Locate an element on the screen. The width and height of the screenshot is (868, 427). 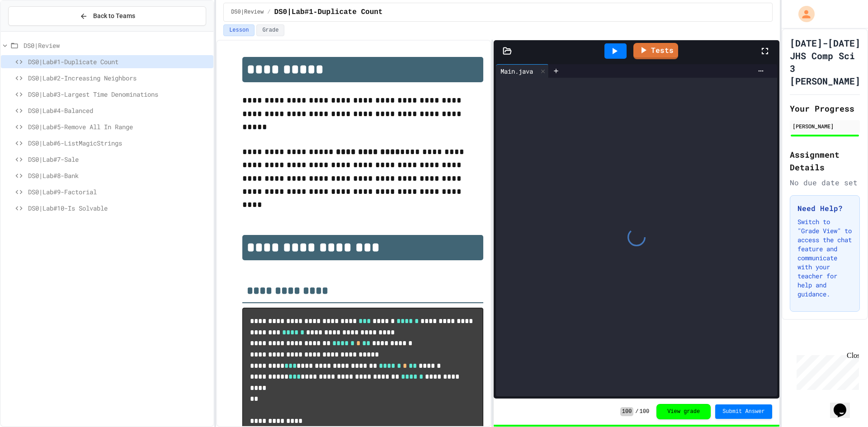
div: Chat with us now!Close is located at coordinates (33, 31).